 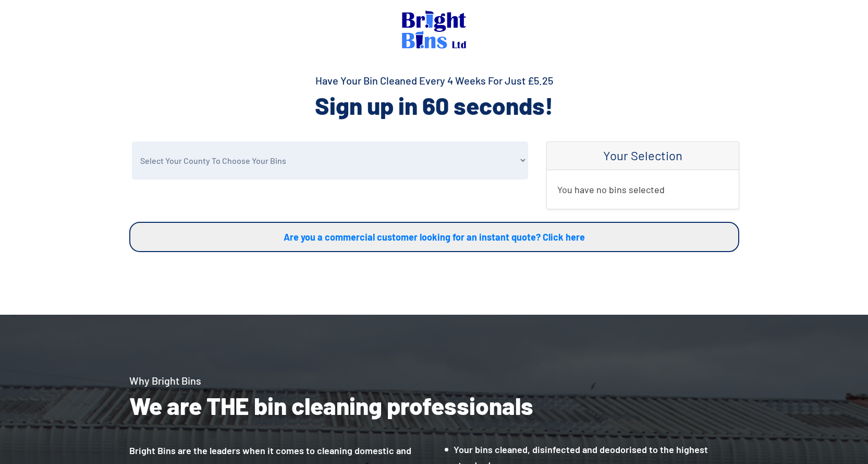 What do you see at coordinates (643, 189) in the screenshot?
I see `p: You have no bins selected` at bounding box center [643, 189].